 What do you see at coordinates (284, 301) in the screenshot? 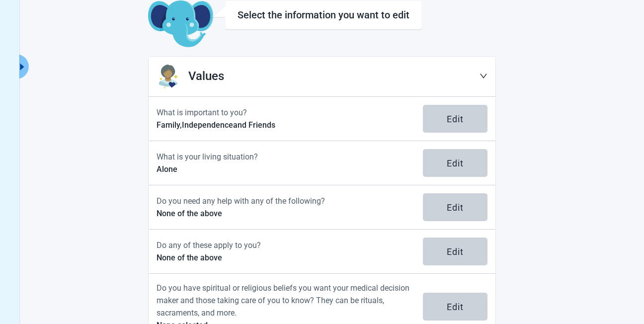
I see `p: Do you have spiritual or religious beliefs you want your medical decision maker and those taking ...` at bounding box center [284, 301].